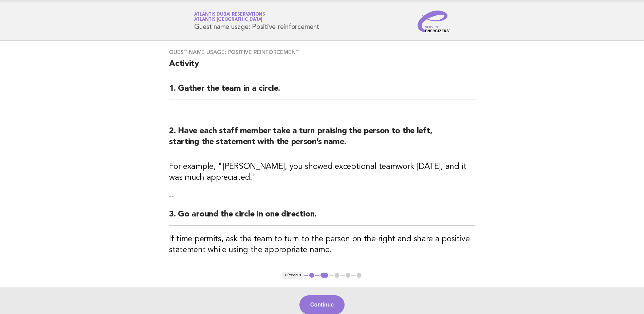  What do you see at coordinates (322, 52) in the screenshot?
I see `h3: Guest name usage: Positive reinforcement` at bounding box center [322, 52].